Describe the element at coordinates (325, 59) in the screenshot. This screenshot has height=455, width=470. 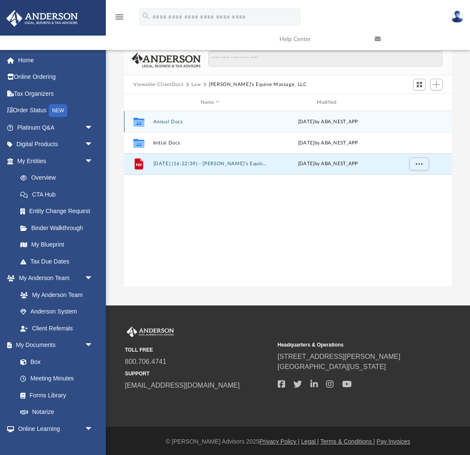
I see `input: Search files and folders` at that location.